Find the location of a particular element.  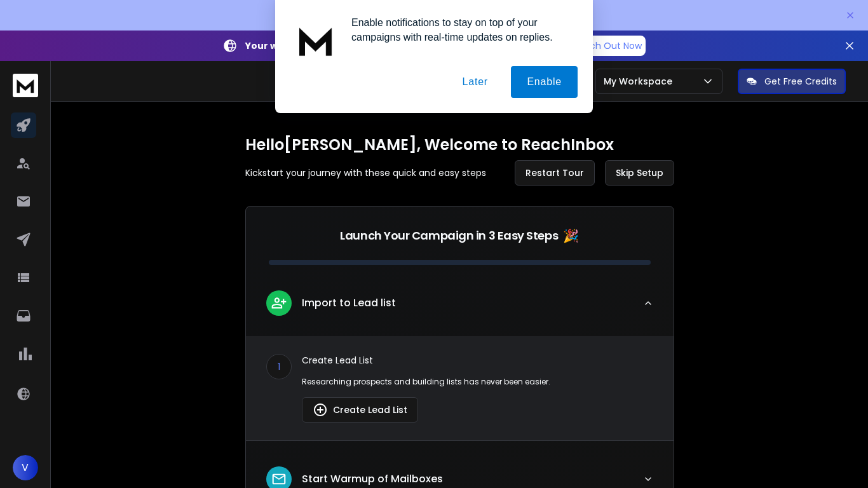

button: Enable is located at coordinates (544, 82).